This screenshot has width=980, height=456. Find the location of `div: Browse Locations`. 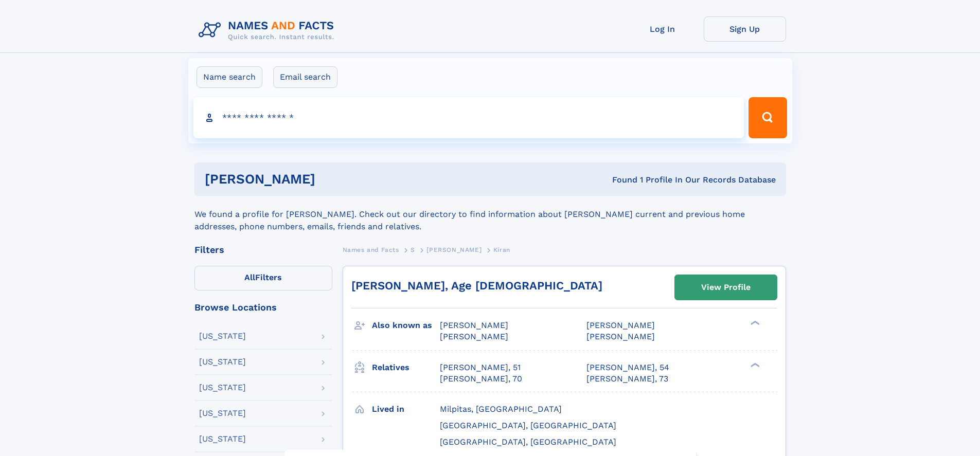

div: Browse Locations is located at coordinates (263, 308).